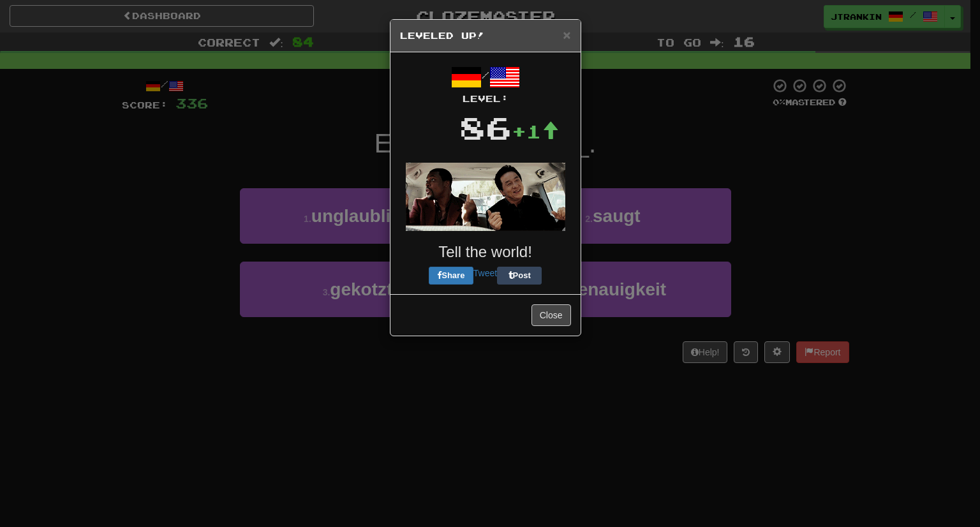  I want to click on div: Level:, so click(485, 99).